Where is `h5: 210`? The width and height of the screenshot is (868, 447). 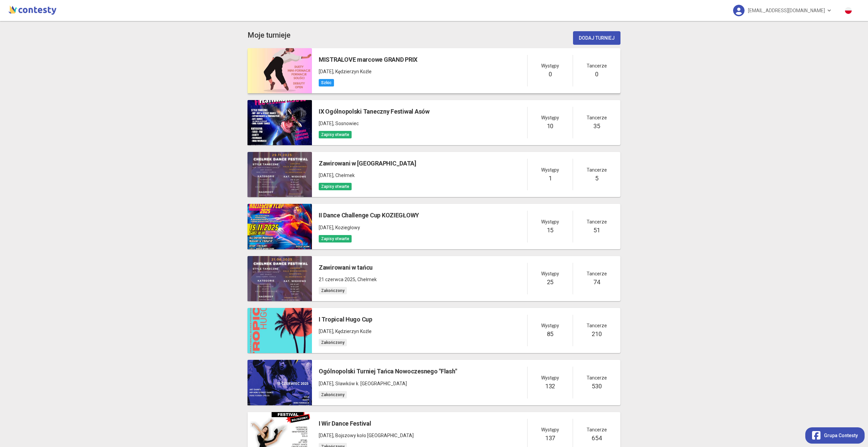 h5: 210 is located at coordinates (596, 334).